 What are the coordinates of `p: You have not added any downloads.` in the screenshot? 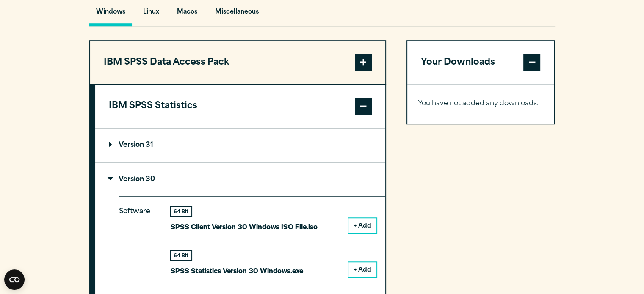 It's located at (481, 104).